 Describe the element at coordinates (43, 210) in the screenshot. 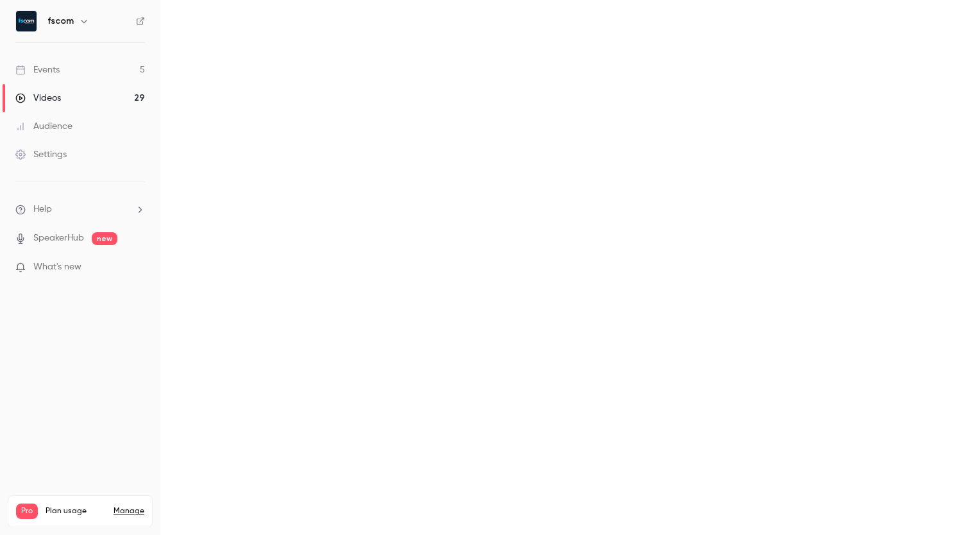

I see `span: Help` at that location.